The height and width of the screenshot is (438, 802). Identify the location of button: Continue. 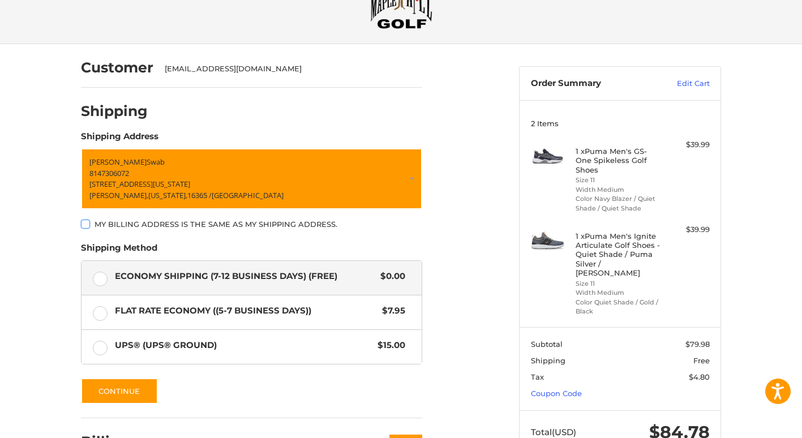
(119, 391).